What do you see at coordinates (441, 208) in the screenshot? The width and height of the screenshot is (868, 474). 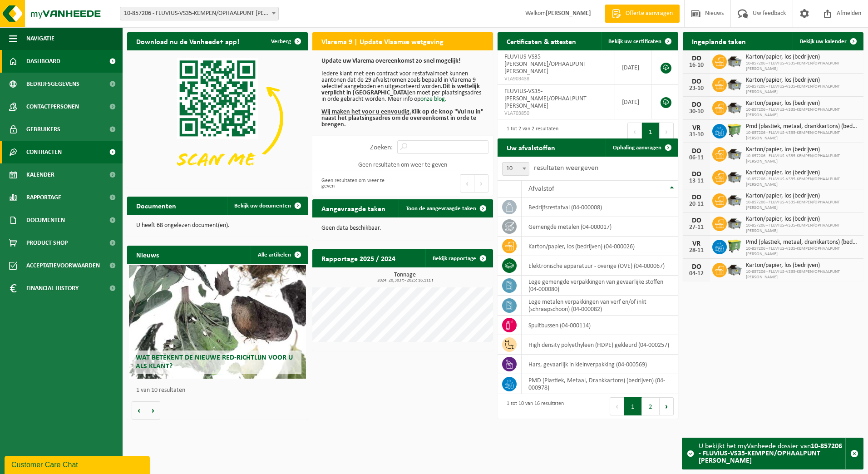 I see `span: Toon de aangevraagde taken` at bounding box center [441, 208].